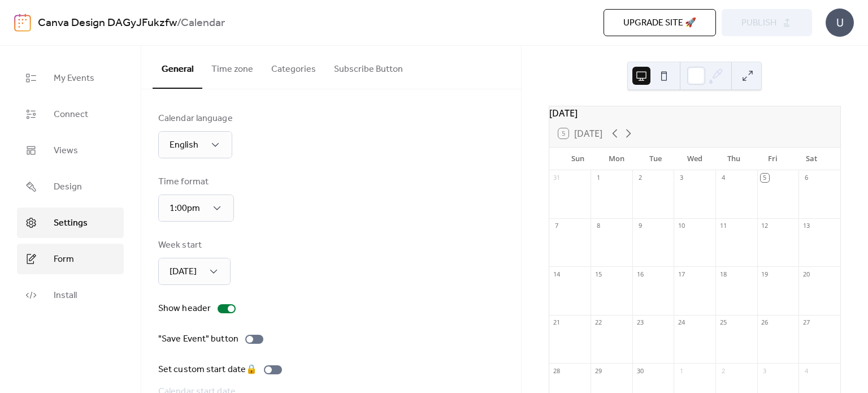 The height and width of the screenshot is (393, 868). What do you see at coordinates (640, 225) in the screenshot?
I see `div: 9` at bounding box center [640, 225].